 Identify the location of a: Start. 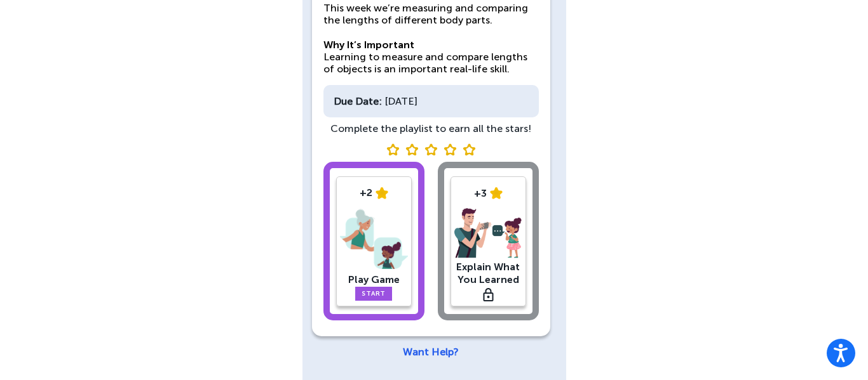
(374, 294).